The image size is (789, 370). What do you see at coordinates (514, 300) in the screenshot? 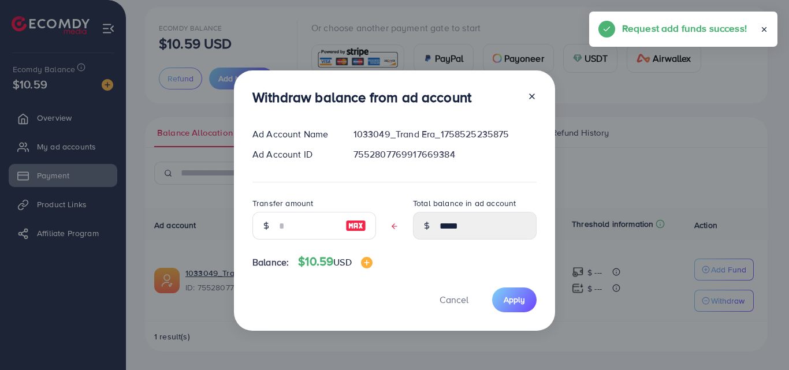
I see `button: Apply` at bounding box center [514, 300].